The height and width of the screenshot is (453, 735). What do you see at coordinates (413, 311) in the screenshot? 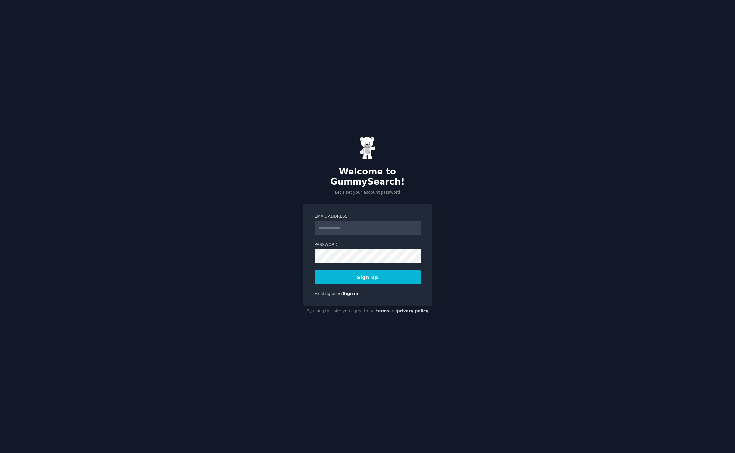
I see `a: privacy policy` at bounding box center [413, 311].